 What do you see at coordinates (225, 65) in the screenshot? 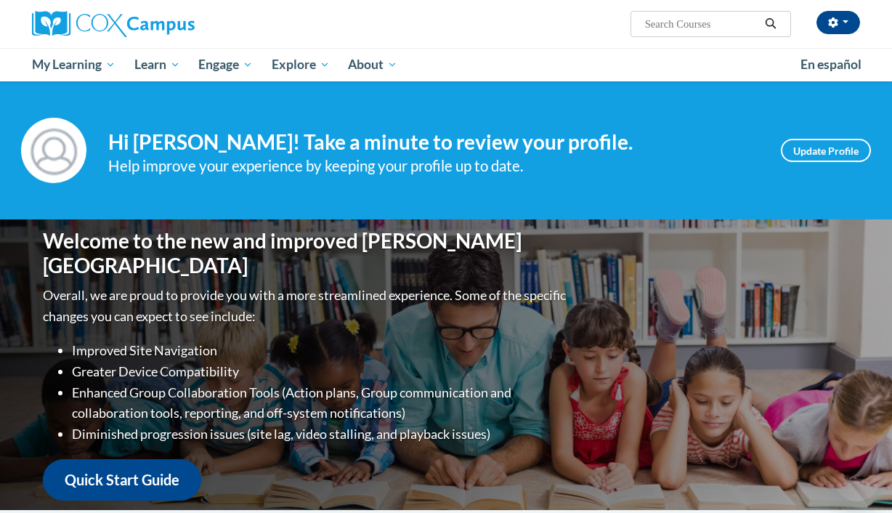
I see `span: Engage` at bounding box center [225, 65].